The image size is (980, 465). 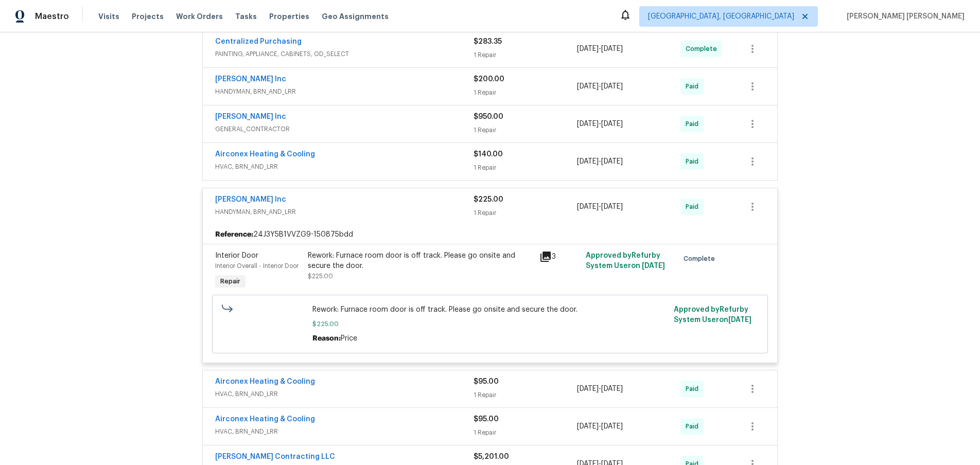 I want to click on div: 3, so click(x=559, y=257).